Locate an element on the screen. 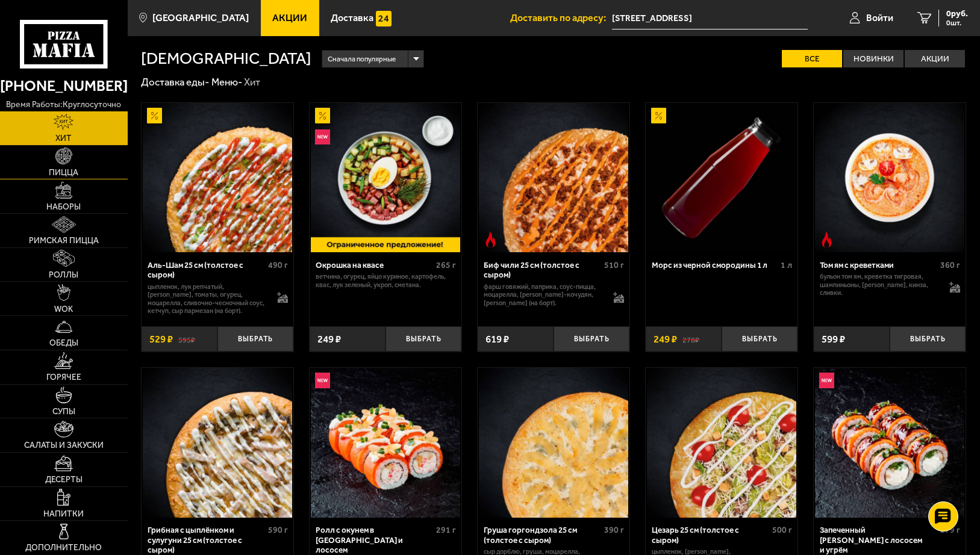 Image resolution: width=980 pixels, height=555 pixels. div: Аль-Шам 25 см (толстое с сыром) is located at coordinates (206, 270).